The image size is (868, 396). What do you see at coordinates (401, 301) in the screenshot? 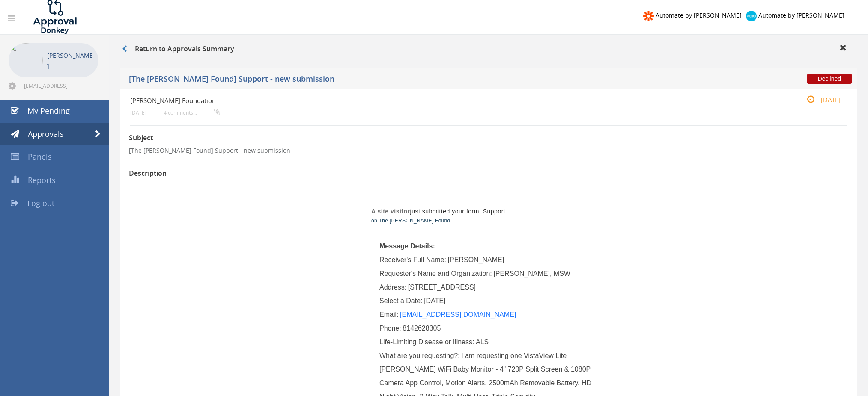
I see `span: Select a Date:` at bounding box center [401, 301].